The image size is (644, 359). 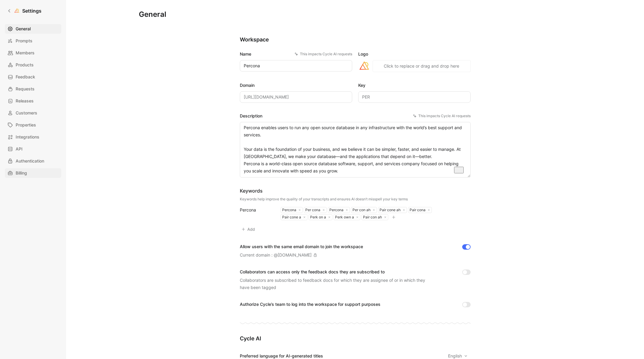 What do you see at coordinates (361, 210) in the screenshot?
I see `div: Per con ah` at bounding box center [361, 210].